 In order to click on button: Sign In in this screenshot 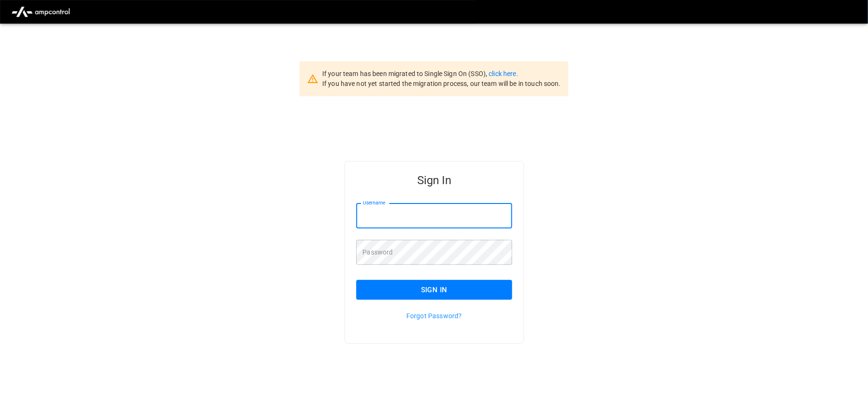, I will do `click(434, 290)`.